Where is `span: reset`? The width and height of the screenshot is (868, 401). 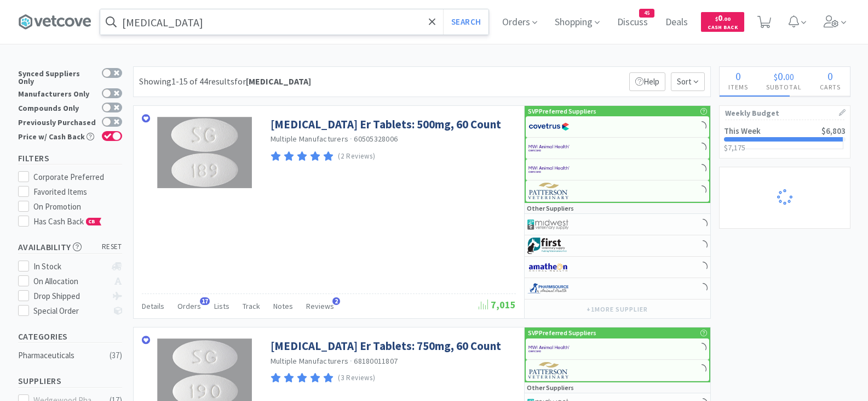 span: reset is located at coordinates (111, 246).